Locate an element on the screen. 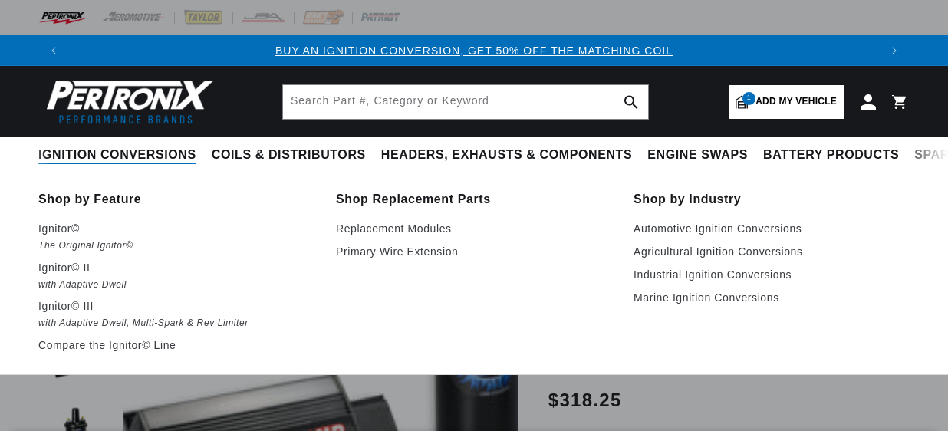 This screenshot has width=948, height=431. p: Ignitor© II is located at coordinates (176, 268).